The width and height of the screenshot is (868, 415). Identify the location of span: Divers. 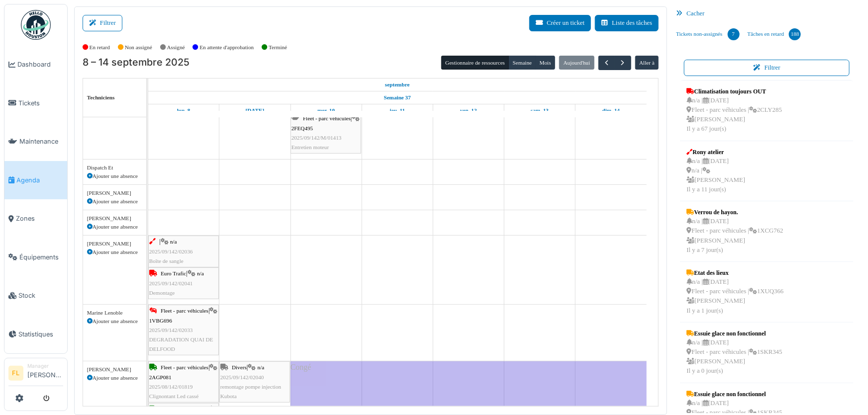
(239, 367).